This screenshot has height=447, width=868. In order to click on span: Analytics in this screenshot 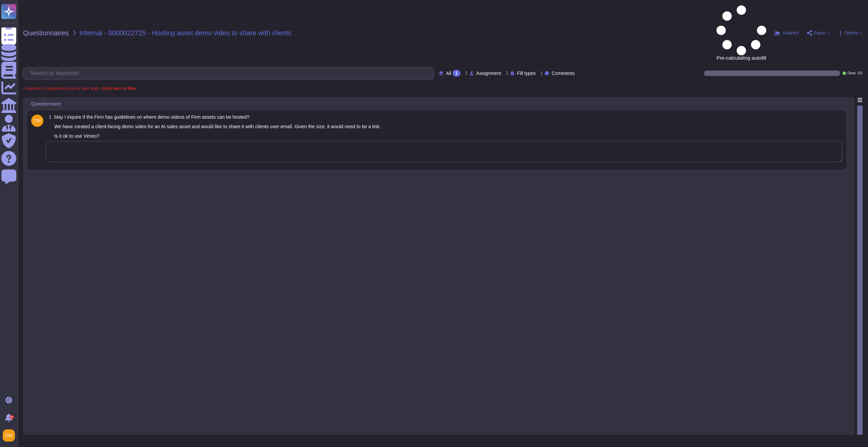, I will do `click(790, 33)`.